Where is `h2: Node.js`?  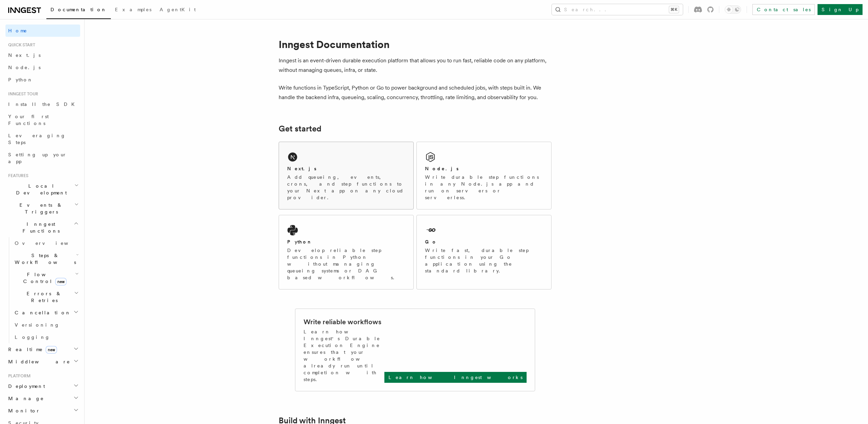
h2: Node.js is located at coordinates (442, 169).